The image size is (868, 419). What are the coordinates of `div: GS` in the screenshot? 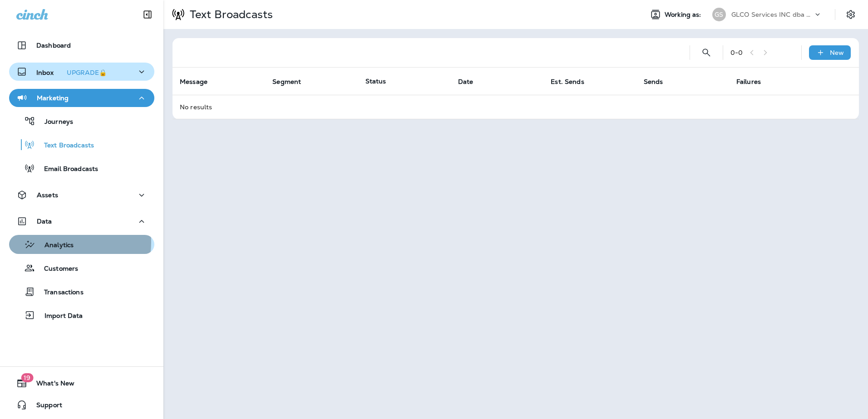 It's located at (719, 14).